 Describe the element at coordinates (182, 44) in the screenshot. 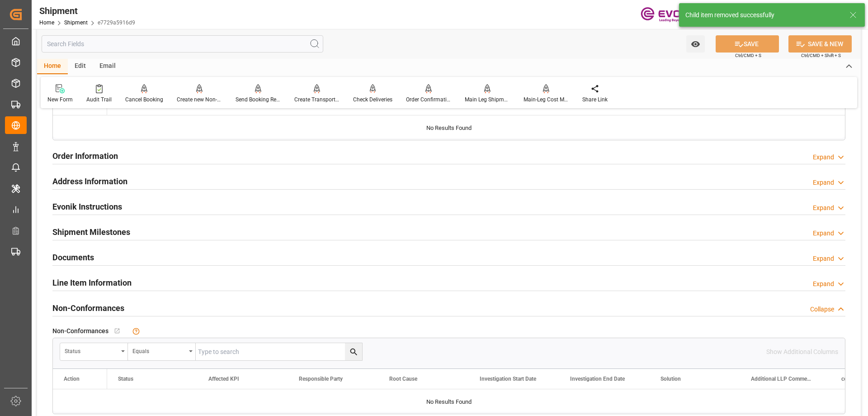

I see `input: Search Fields` at that location.